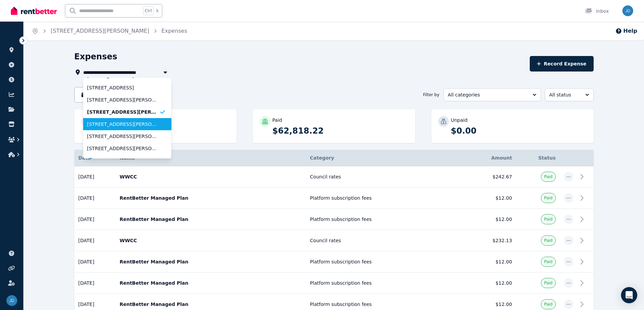  What do you see at coordinates (381, 158) in the screenshot?
I see `th: Category` at bounding box center [381, 158].